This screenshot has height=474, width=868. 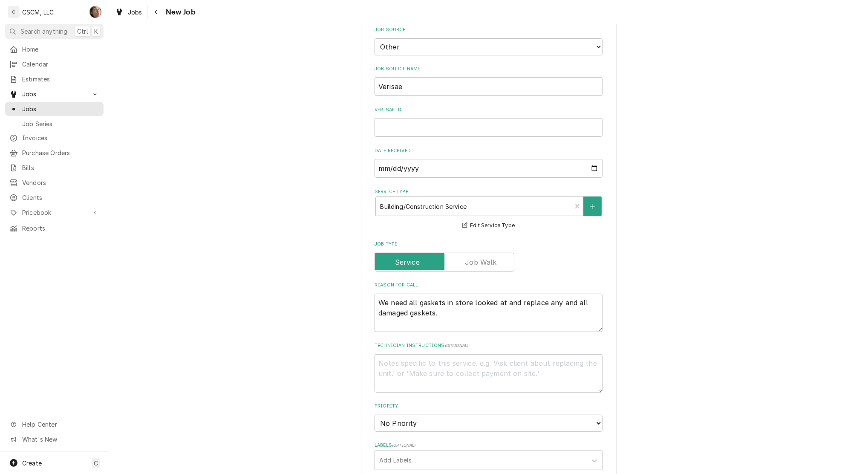 What do you see at coordinates (592, 206) in the screenshot?
I see `button: Create New Service` at bounding box center [592, 206].